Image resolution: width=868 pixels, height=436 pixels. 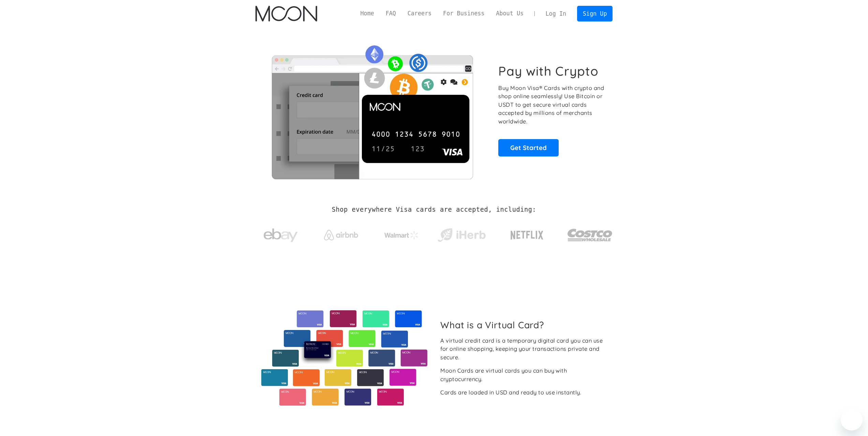 What do you see at coordinates (524, 325) in the screenshot?
I see `h2: What is a Virtual Card?` at bounding box center [524, 325].